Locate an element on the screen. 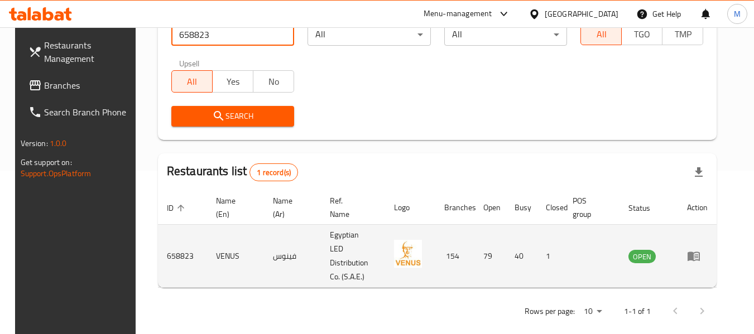 The height and width of the screenshot is (334, 754). span: Name (En) is located at coordinates (233, 208).